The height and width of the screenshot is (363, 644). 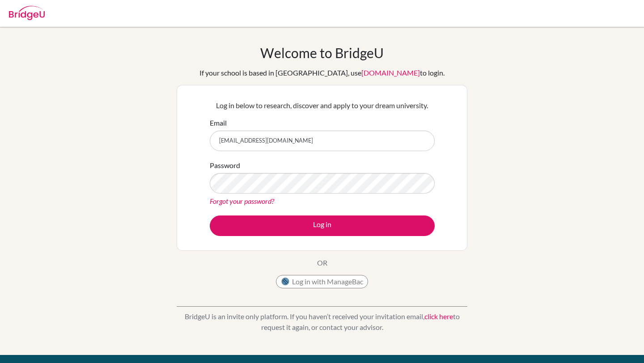 I want to click on button: Log in with ManageBac, so click(x=322, y=282).